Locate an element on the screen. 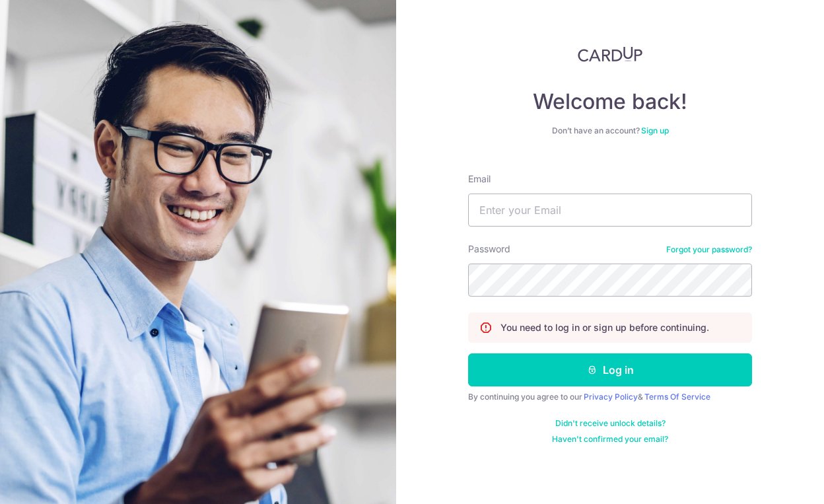 The width and height of the screenshot is (824, 504). p: You need to log in or sign up before continuing. is located at coordinates (605, 328).